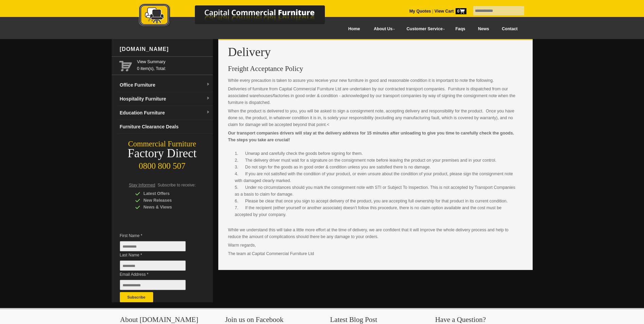 The width and height of the screenshot is (644, 324). What do you see at coordinates (451, 11) in the screenshot?
I see `strong: View Cart` at bounding box center [451, 11].